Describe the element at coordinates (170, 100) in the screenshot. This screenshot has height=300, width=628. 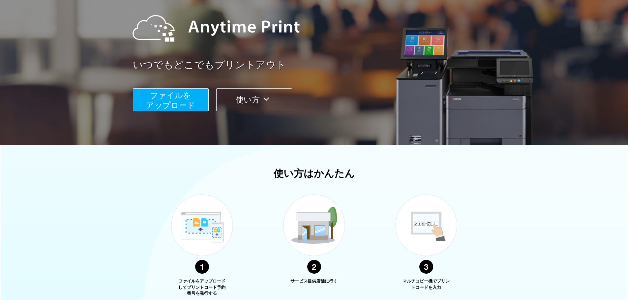
I see `span: ファイルを ​​アップロード` at that location.